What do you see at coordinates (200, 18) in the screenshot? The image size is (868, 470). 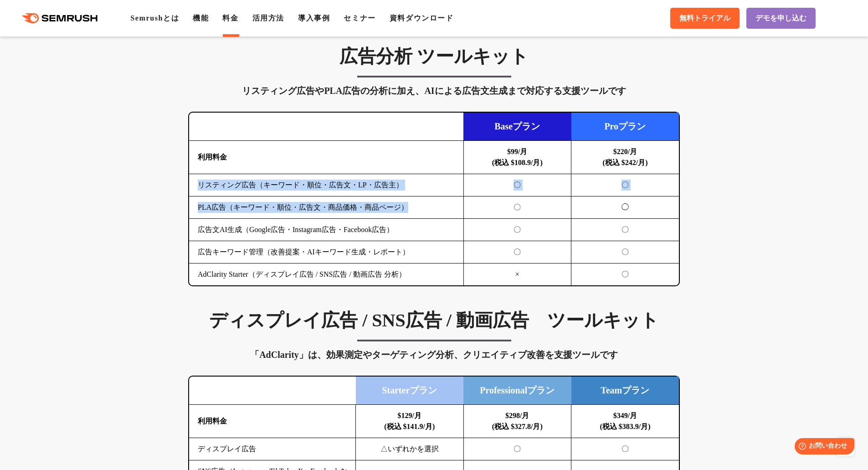 I see `a: 機能` at bounding box center [200, 18].